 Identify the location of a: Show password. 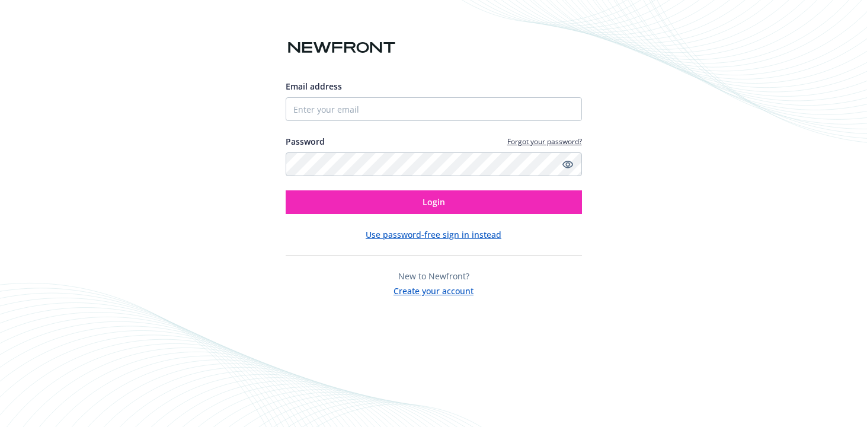
(568, 164).